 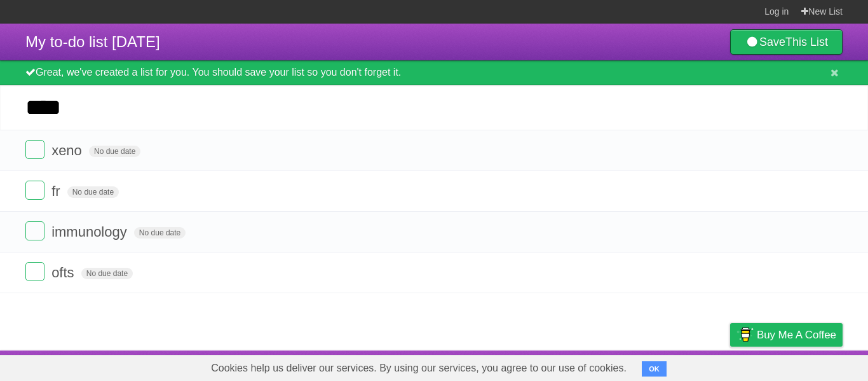 I want to click on span: fr, so click(x=57, y=191).